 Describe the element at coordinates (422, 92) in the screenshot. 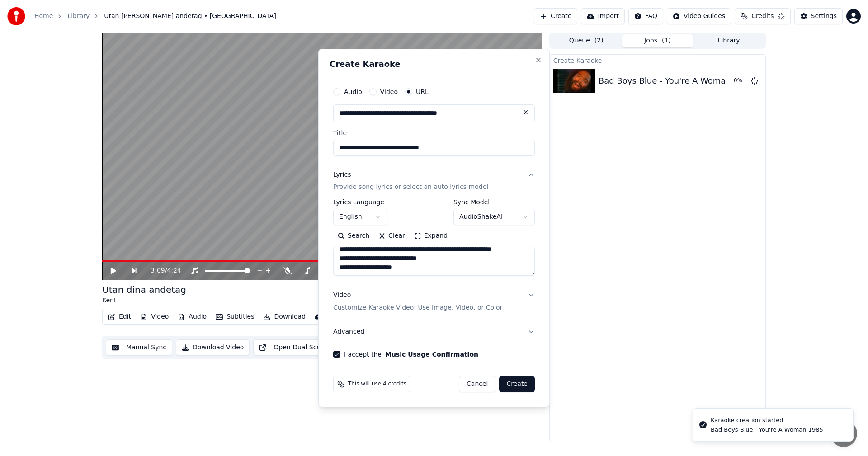

I see `label: URL` at that location.